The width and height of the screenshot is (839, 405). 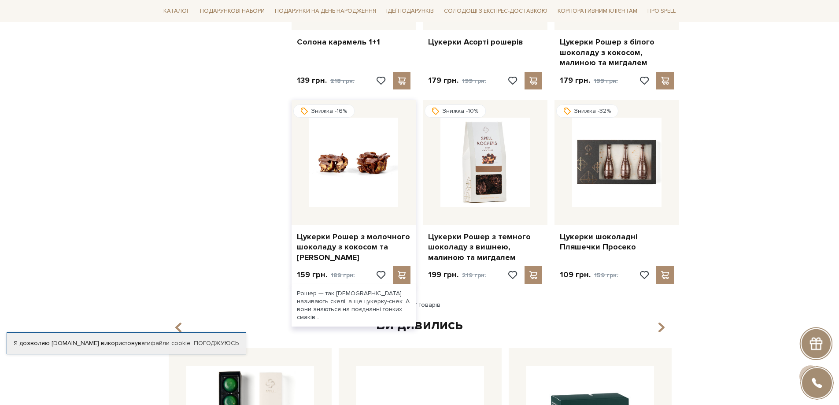 I want to click on div: Знижка -10%, so click(x=455, y=111).